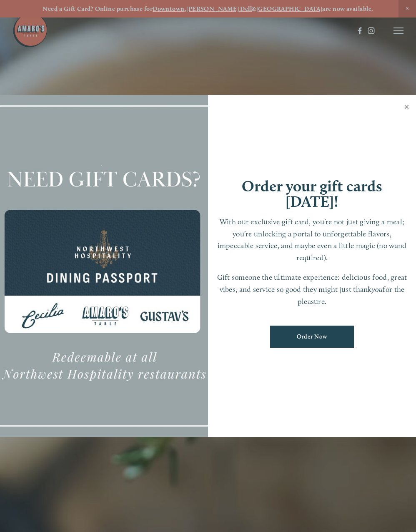  What do you see at coordinates (406, 108) in the screenshot?
I see `a: Close` at bounding box center [406, 108].